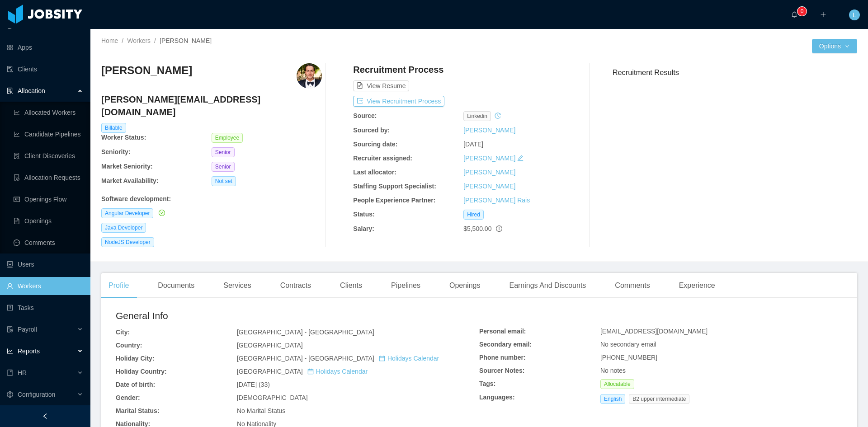  Describe the element at coordinates (237, 286) in the screenshot. I see `div: Services` at that location.